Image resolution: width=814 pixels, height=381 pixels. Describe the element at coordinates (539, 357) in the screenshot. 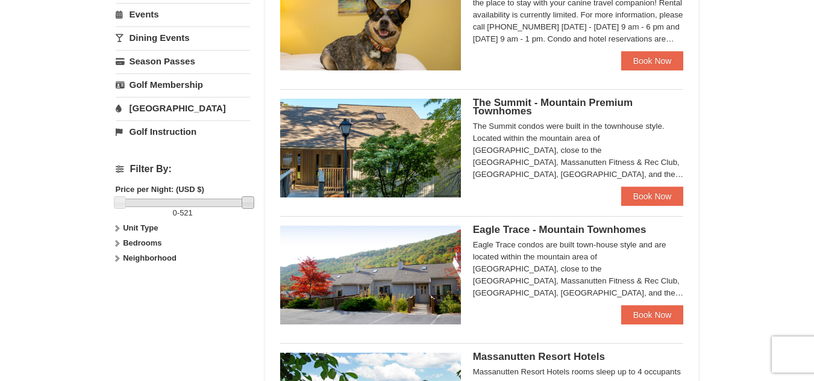

I see `span: Massanutten Resort Hotels` at that location.